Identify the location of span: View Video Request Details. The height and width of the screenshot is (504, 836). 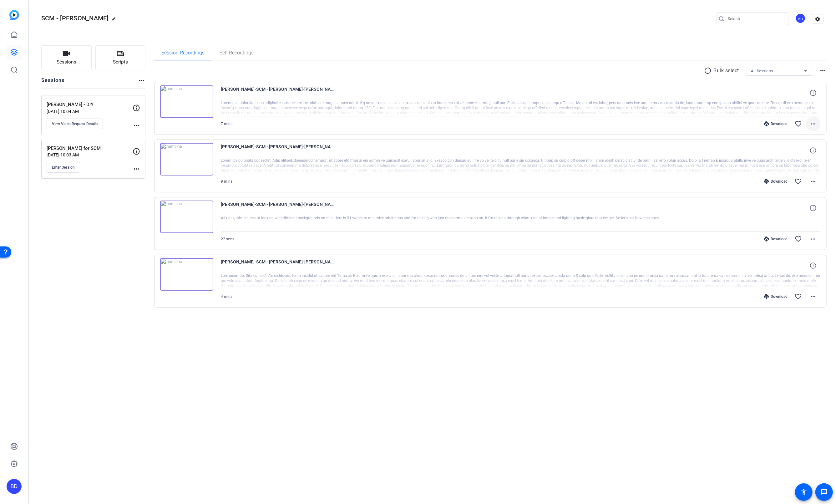
(74, 124).